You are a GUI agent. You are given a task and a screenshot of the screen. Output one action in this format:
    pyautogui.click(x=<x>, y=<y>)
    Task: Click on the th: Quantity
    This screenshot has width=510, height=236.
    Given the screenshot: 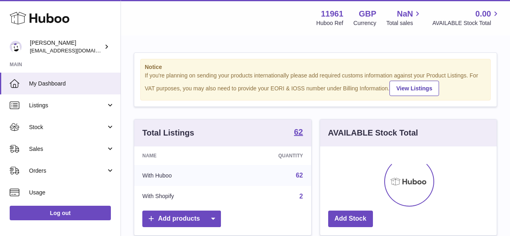 What is the action you would take?
    pyautogui.click(x=270, y=156)
    